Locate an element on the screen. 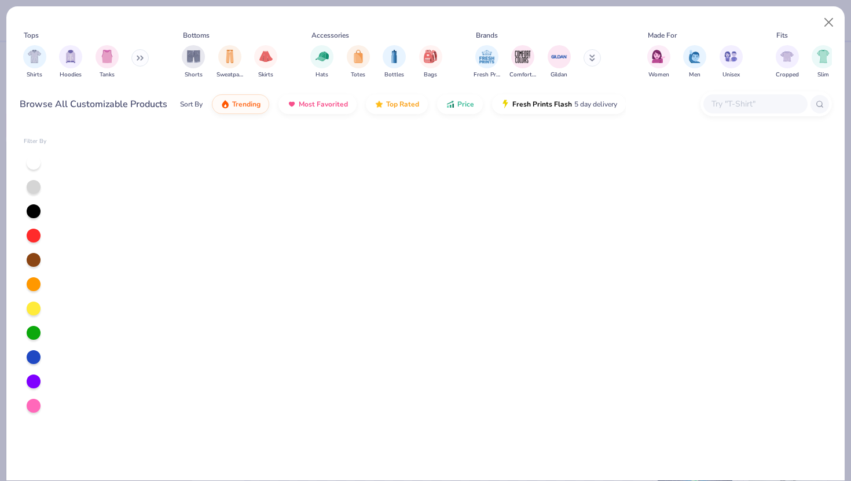 This screenshot has width=851, height=481. span: Men is located at coordinates (695, 75).